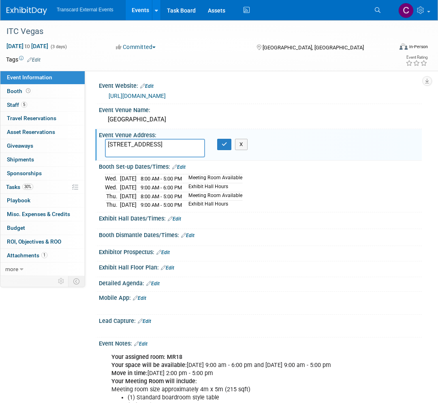 This screenshot has height=403, width=438. Describe the element at coordinates (27, 256) in the screenshot. I see `span: Attachments` at that location.